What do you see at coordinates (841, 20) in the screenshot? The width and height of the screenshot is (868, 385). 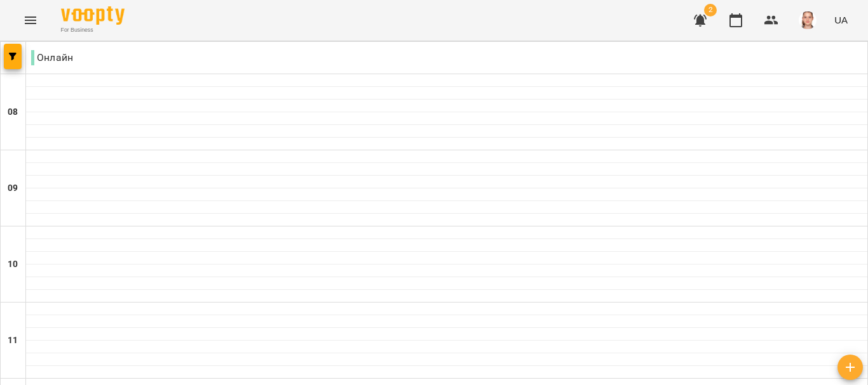 I see `button: UA` at bounding box center [841, 20].